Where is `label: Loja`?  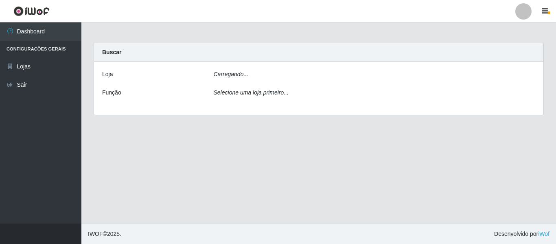
label: Loja is located at coordinates (107, 74).